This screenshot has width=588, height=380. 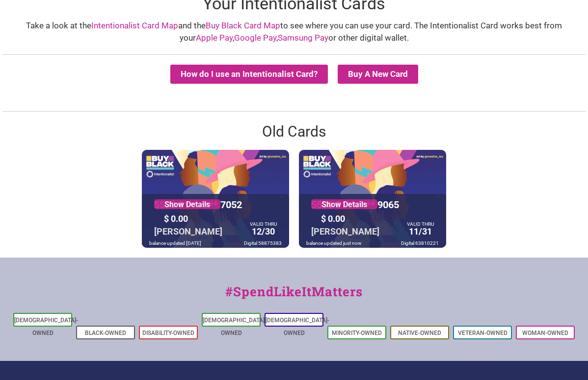 I want to click on a: Buy Black Card Map, so click(x=243, y=26).